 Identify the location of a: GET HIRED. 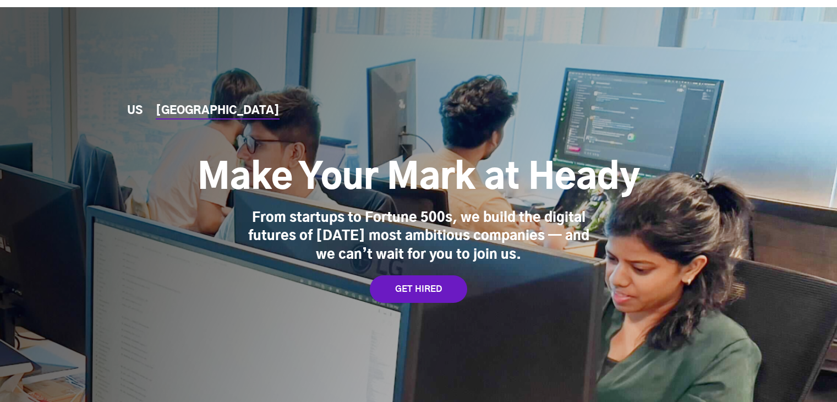
(418, 289).